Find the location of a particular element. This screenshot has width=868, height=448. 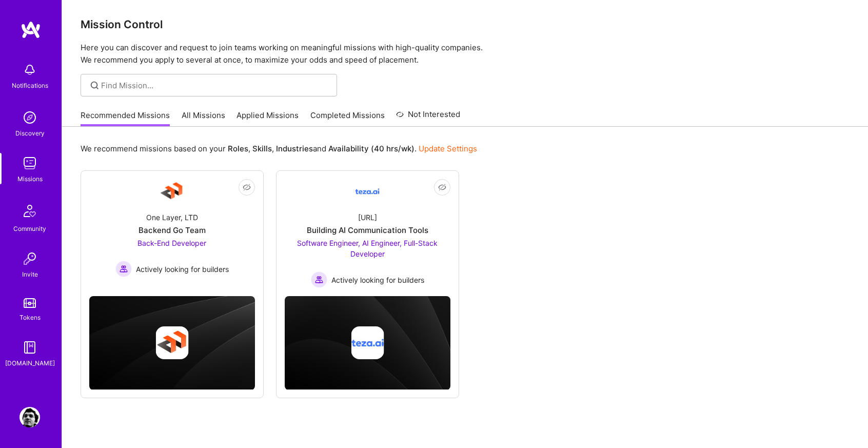

p: Here you can discover and request to join teams working on meaningful missions with high-quality ... is located at coordinates (465, 54).